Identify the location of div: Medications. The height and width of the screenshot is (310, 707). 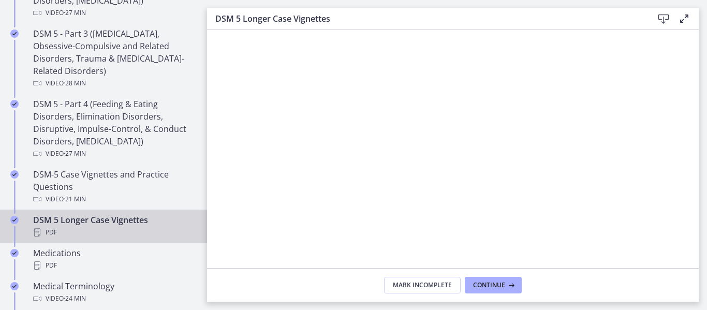
(114, 259).